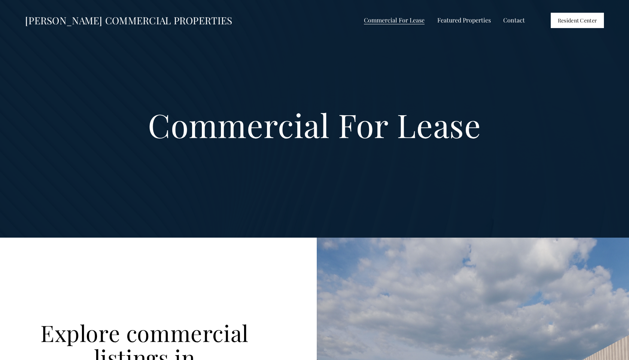 The width and height of the screenshot is (629, 360). I want to click on a: Resident Center, so click(578, 20).